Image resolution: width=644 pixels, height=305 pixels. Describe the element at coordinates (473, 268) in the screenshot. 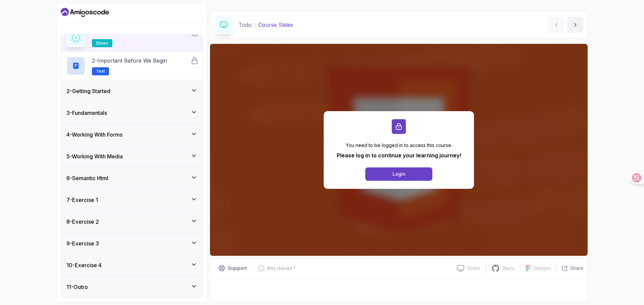

I see `p: Slides` at that location.